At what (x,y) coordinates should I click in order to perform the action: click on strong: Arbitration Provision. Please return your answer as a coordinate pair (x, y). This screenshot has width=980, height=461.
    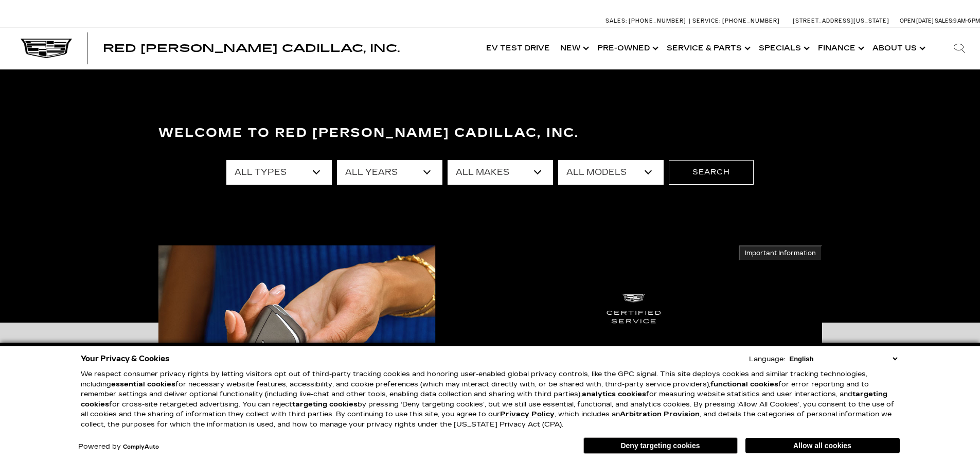
    Looking at the image, I should click on (660, 414).